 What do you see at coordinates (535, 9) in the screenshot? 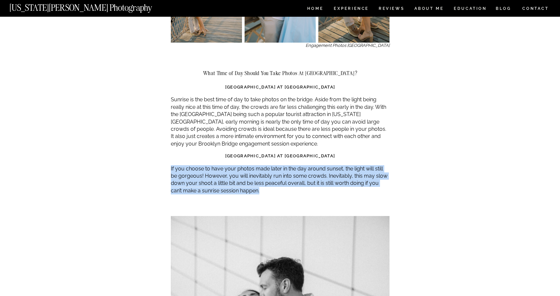
I see `a: CONTACT` at bounding box center [535, 9].